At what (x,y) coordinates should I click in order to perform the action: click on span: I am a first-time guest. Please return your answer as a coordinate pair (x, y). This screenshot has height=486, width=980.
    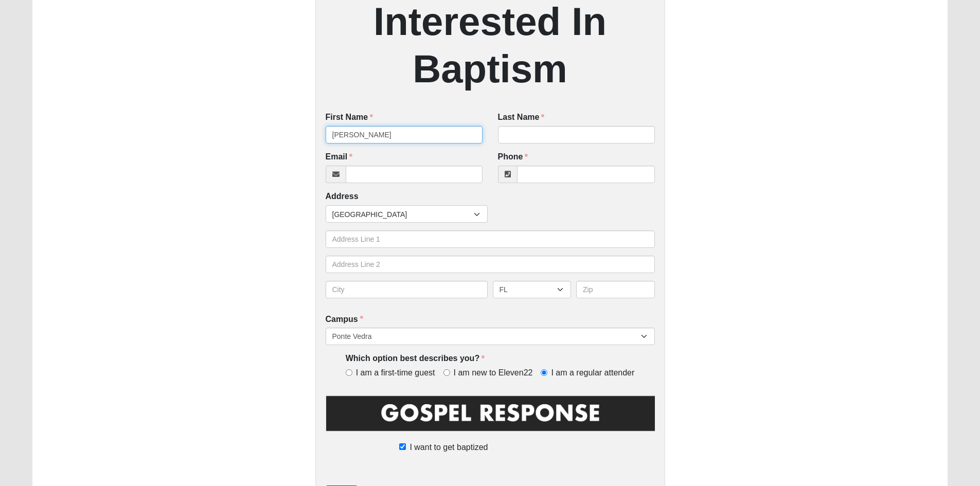
    Looking at the image, I should click on (396, 373).